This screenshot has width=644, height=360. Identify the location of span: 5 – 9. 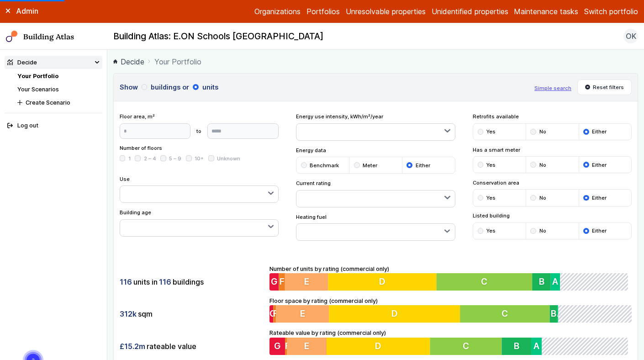
(175, 159).